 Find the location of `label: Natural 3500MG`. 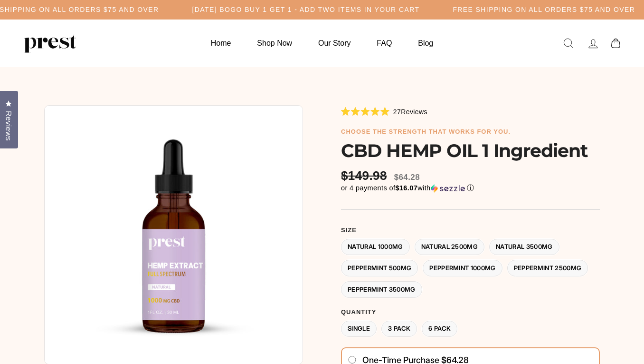

label: Natural 3500MG is located at coordinates (525, 247).